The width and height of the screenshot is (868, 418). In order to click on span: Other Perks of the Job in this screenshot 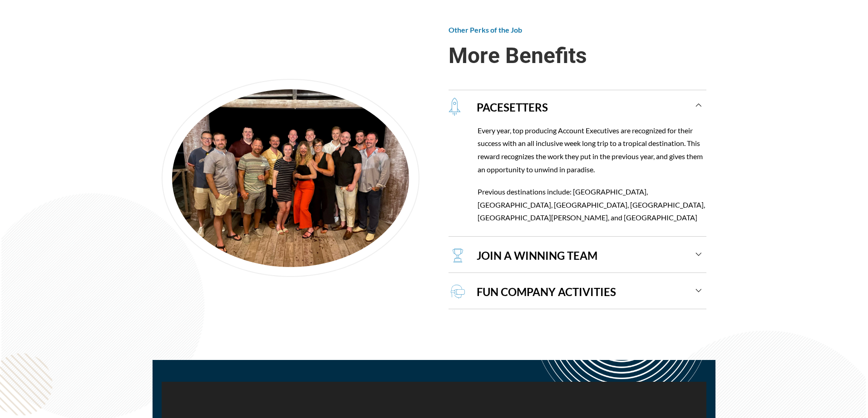, I will do `click(485, 30)`.